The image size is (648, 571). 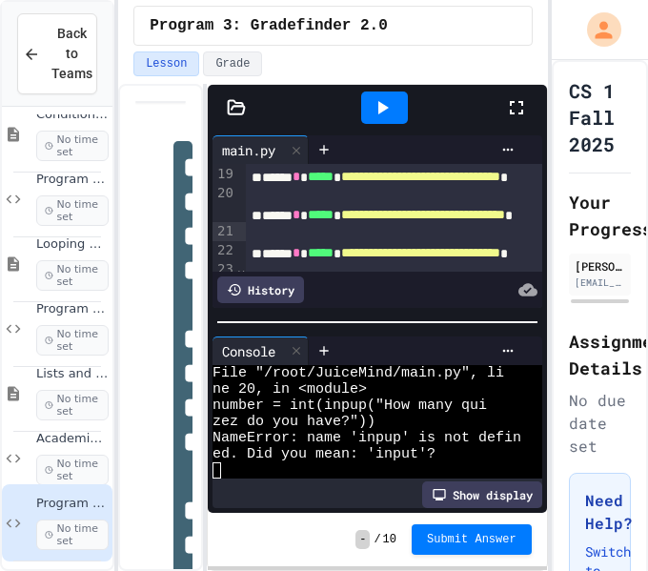 What do you see at coordinates (241, 269) in the screenshot?
I see `span: Fold line` at bounding box center [241, 269].